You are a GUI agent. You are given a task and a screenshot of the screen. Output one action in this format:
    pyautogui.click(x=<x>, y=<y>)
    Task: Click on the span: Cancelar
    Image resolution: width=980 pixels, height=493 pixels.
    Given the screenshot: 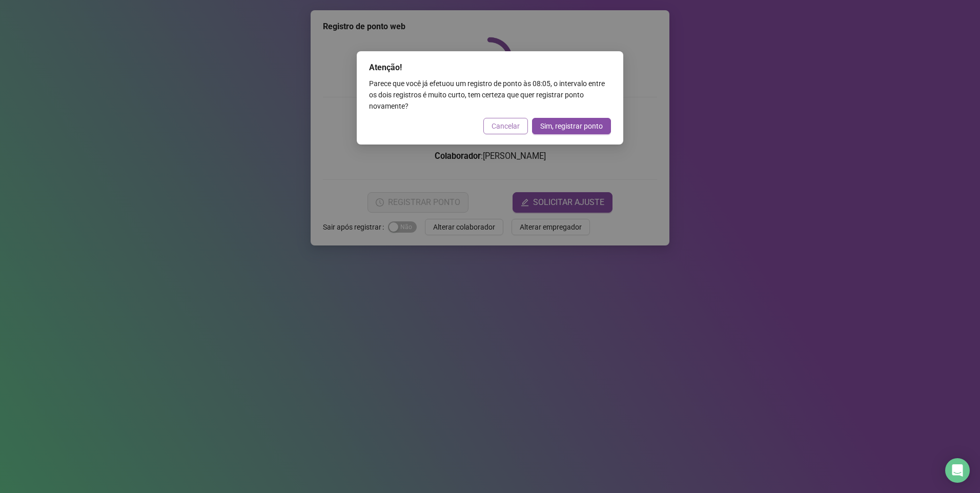 What is the action you would take?
    pyautogui.click(x=505, y=126)
    